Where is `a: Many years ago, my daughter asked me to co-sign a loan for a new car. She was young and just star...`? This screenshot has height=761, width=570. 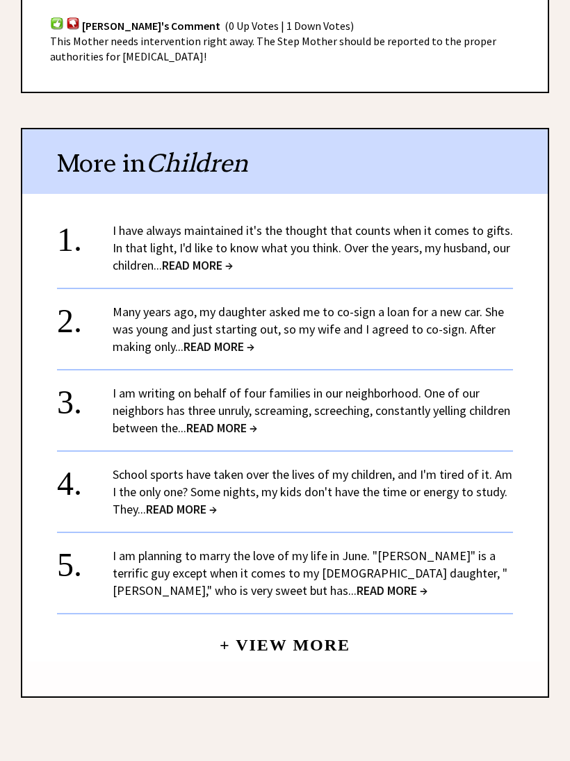
a: Many years ago, my daughter asked me to co-sign a loan for a new car. She was young and just star... is located at coordinates (308, 329).